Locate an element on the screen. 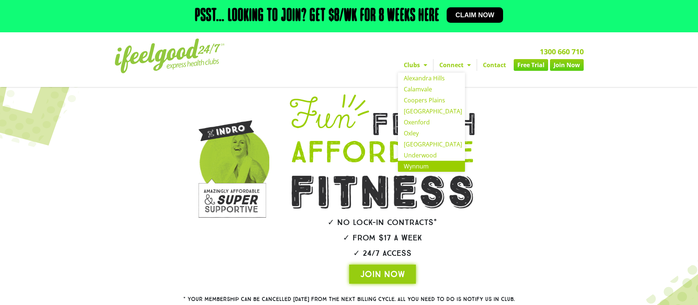 The image size is (698, 305). a: Alexandra Hills is located at coordinates (431, 78).